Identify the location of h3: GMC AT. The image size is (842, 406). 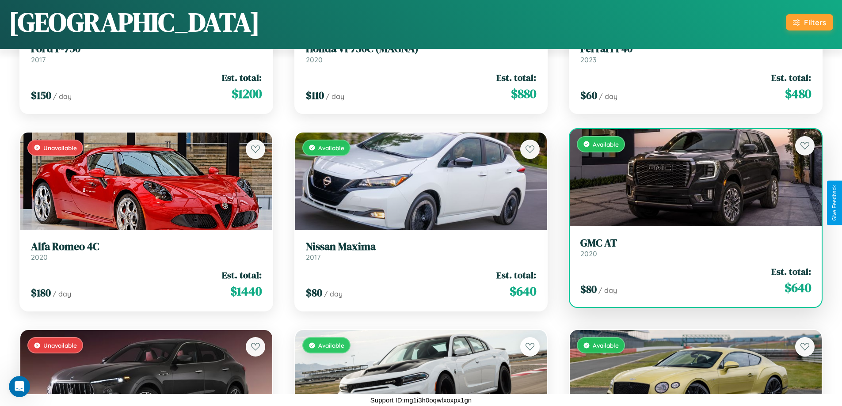
(696, 243).